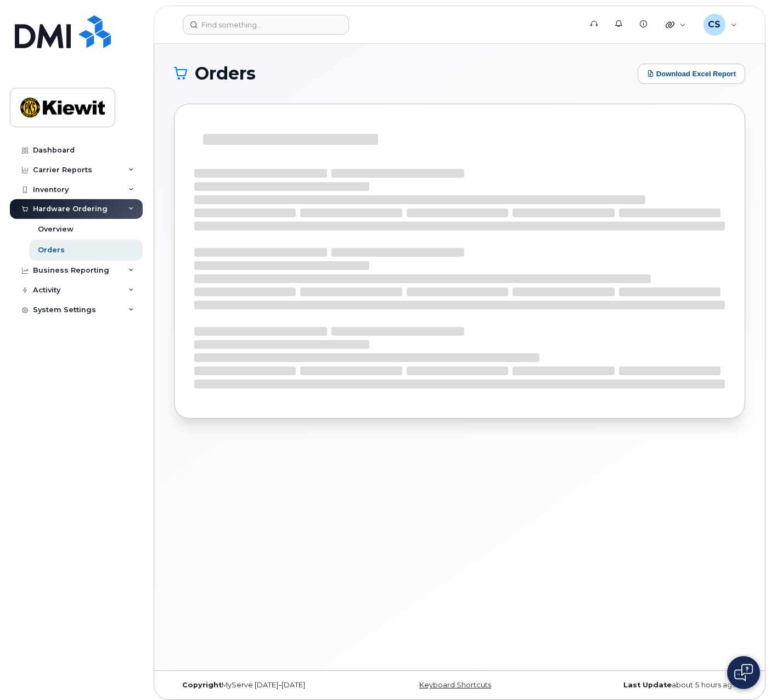 This screenshot has width=771, height=700. I want to click on img: Open chat, so click(743, 672).